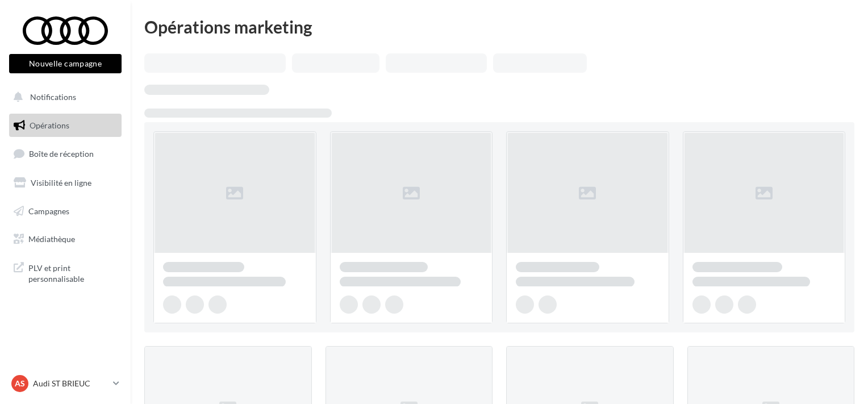  What do you see at coordinates (65, 126) in the screenshot?
I see `a: Opérations` at bounding box center [65, 126].